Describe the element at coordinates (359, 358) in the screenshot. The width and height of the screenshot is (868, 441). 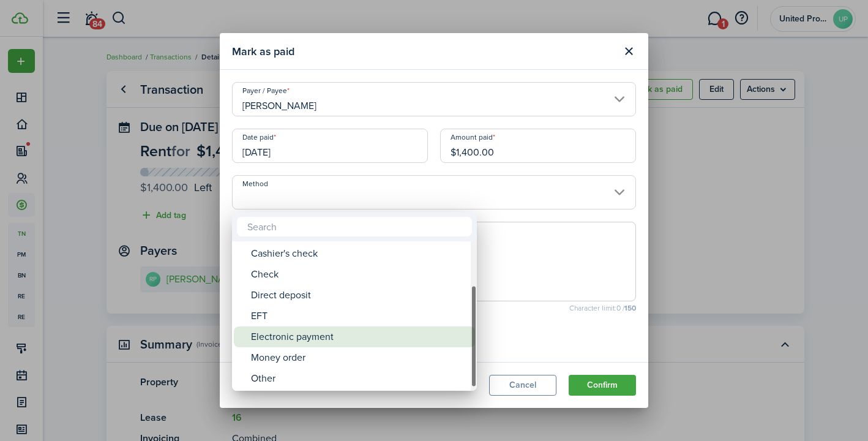
I see `div: Money order` at that location.